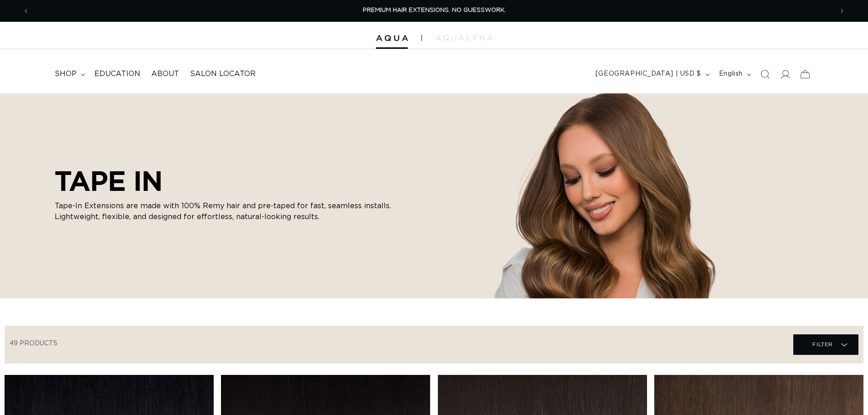 The width and height of the screenshot is (868, 415). Describe the element at coordinates (66, 74) in the screenshot. I see `span: shop` at that location.